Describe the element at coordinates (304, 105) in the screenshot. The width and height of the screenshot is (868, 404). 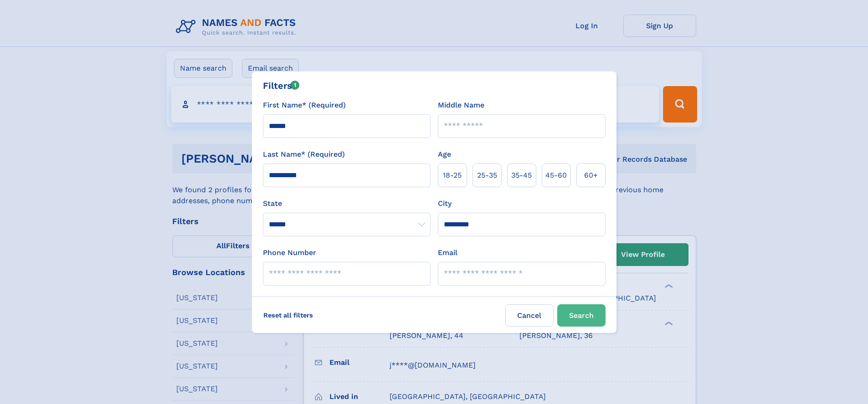
I see `label: First Name* (Required)` at that location.